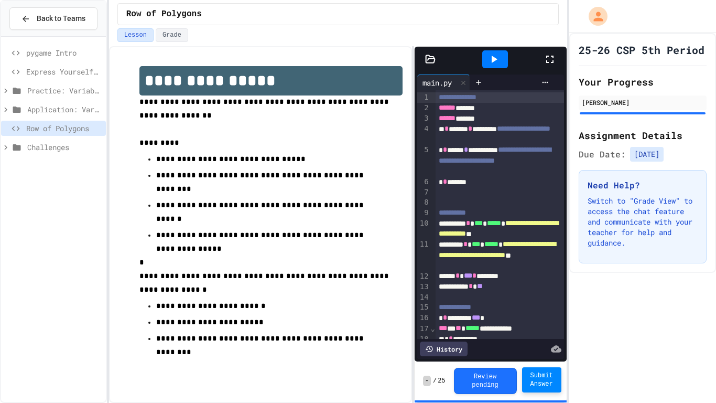 This screenshot has width=716, height=403. I want to click on button: Review pending, so click(486, 381).